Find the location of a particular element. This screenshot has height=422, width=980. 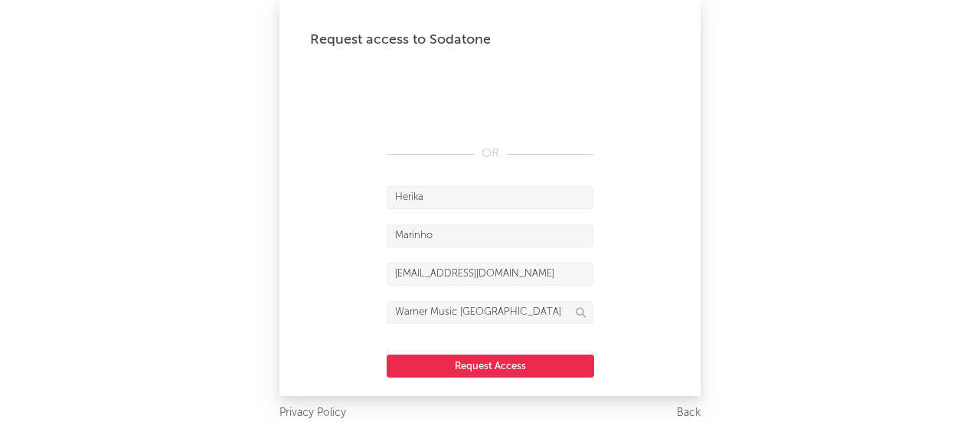

input: Email is located at coordinates (490, 273).